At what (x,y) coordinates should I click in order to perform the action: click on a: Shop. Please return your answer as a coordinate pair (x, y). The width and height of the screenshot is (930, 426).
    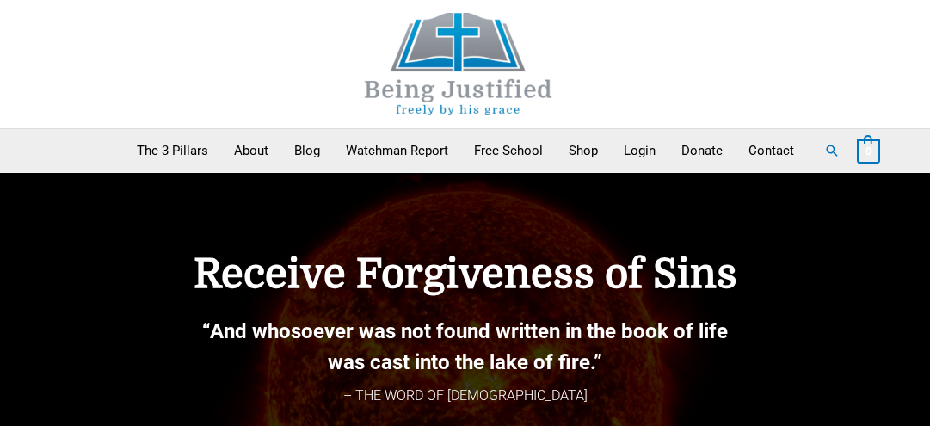
    Looking at the image, I should click on (583, 151).